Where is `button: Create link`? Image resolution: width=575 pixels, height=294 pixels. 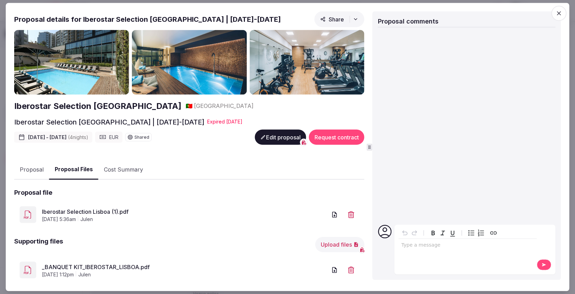
button: Create link is located at coordinates (493, 233).